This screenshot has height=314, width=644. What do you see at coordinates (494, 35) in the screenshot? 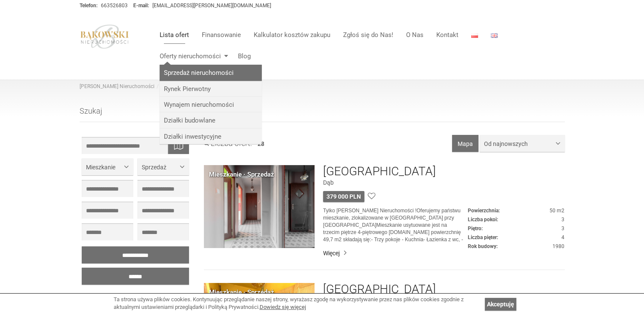
I see `img: English` at bounding box center [494, 35].